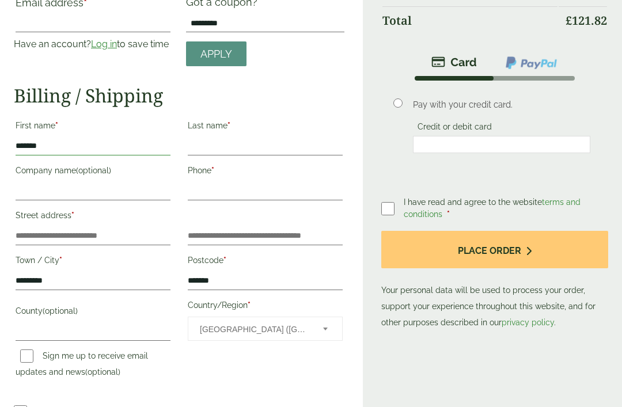  Describe the element at coordinates (179, 96) in the screenshot. I see `h2: Billing / Shipping` at that location.